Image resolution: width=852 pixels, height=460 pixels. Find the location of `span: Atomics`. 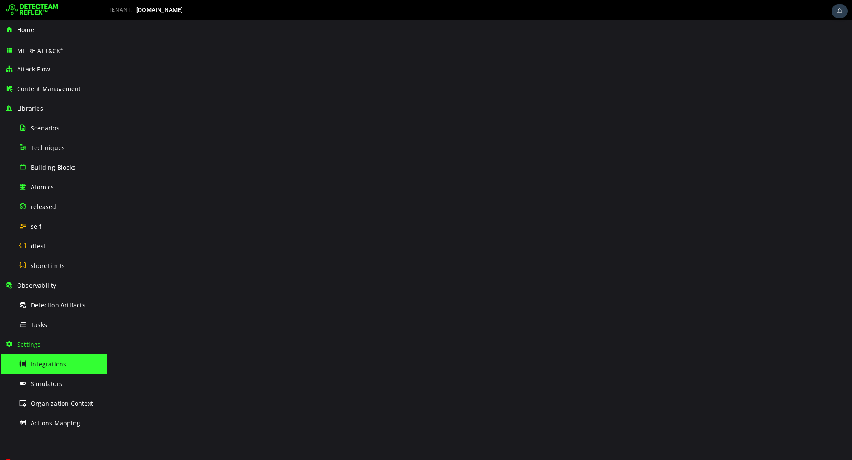

span: Atomics is located at coordinates (42, 187).